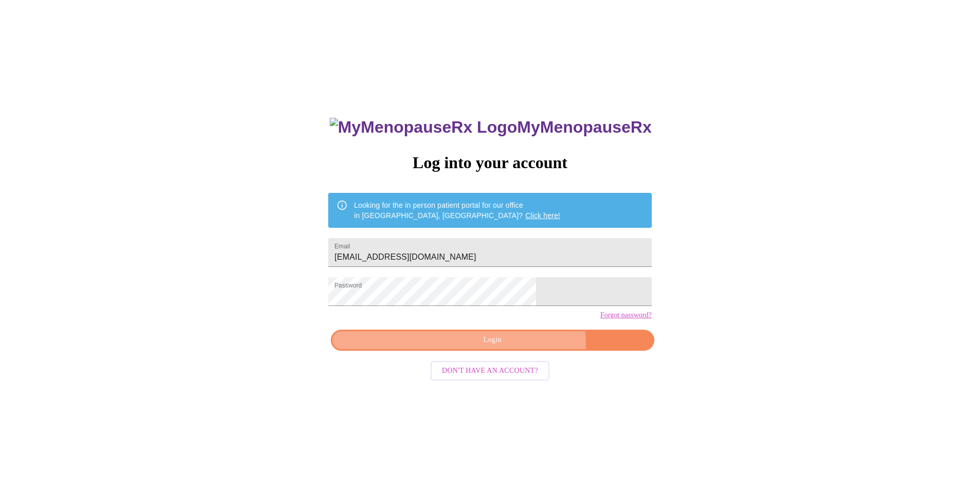 This screenshot has width=980, height=486. I want to click on span: Login, so click(492, 340).